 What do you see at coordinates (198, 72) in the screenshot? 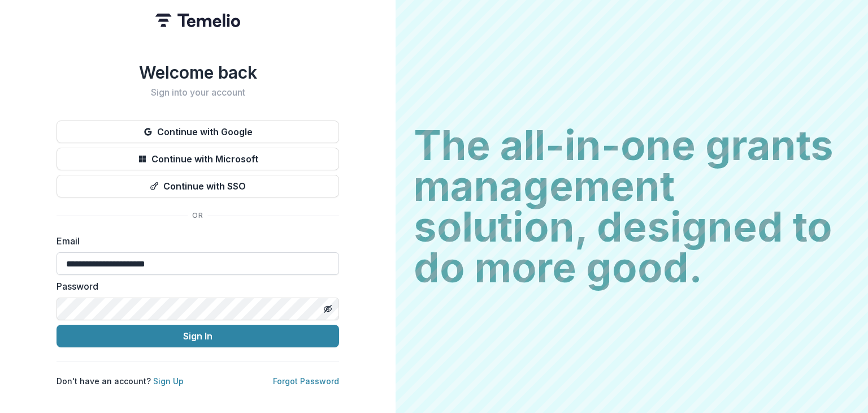
I see `h1: Welcome back` at bounding box center [198, 72].